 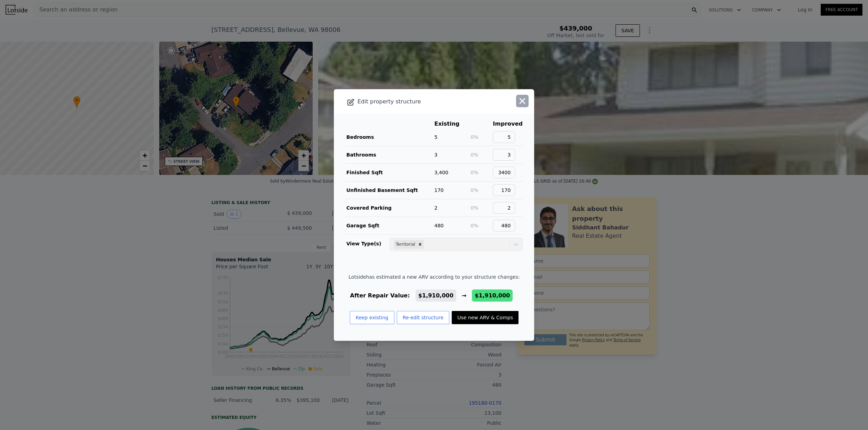 I want to click on td: Unfinished Basement Sqft, so click(x=390, y=190).